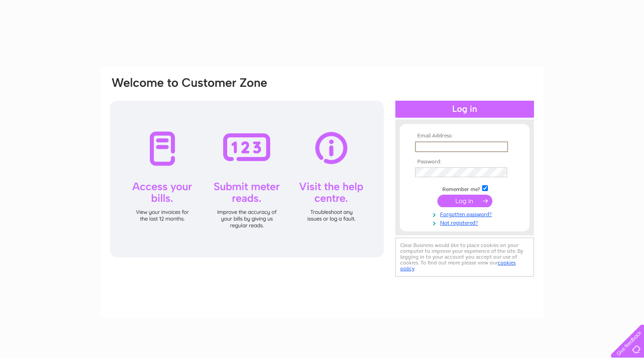 This screenshot has width=644, height=358. I want to click on td: Remember me?, so click(465, 189).